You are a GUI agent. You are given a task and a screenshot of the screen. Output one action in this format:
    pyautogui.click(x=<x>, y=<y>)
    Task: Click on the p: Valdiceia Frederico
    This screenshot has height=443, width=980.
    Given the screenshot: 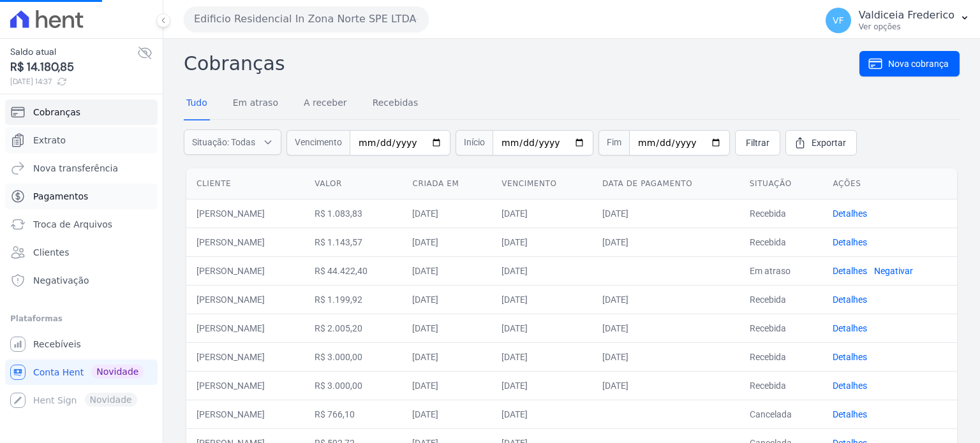 What is the action you would take?
    pyautogui.click(x=907, y=15)
    